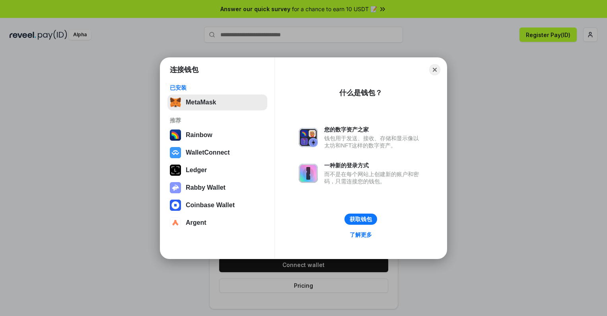 The height and width of the screenshot is (316, 607). Describe the element at coordinates (217, 102) in the screenshot. I see `button: MetaMask` at that location.